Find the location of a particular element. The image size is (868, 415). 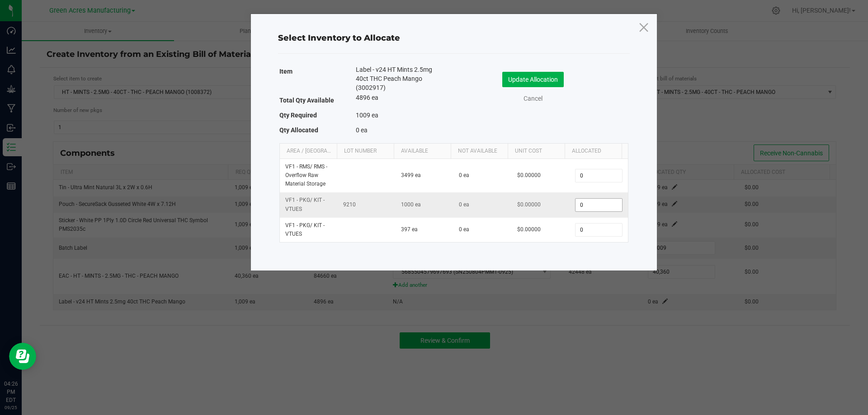

label: Total Qty Available is located at coordinates (307, 101).